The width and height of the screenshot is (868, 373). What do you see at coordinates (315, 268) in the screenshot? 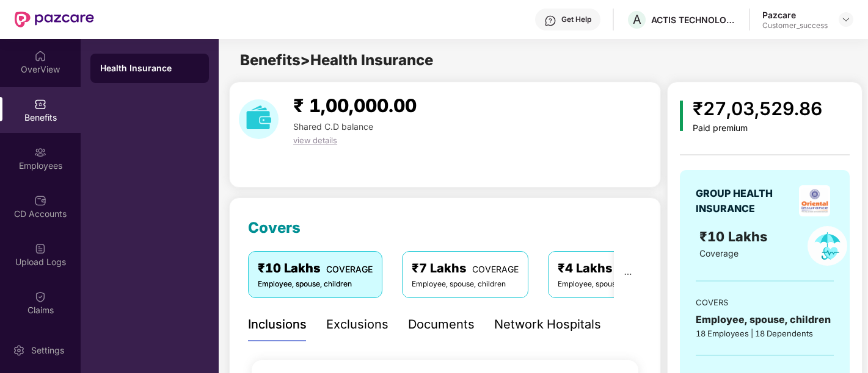
I see `div: ₹10 Lakhs` at bounding box center [315, 268].